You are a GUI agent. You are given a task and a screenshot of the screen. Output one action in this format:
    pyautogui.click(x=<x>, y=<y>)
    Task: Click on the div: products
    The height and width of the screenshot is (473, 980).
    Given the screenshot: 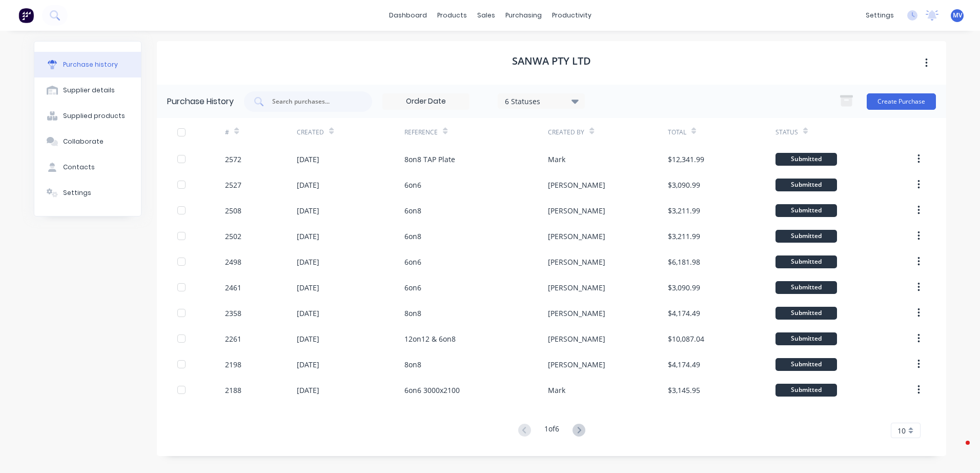 What is the action you would take?
    pyautogui.click(x=452, y=16)
    